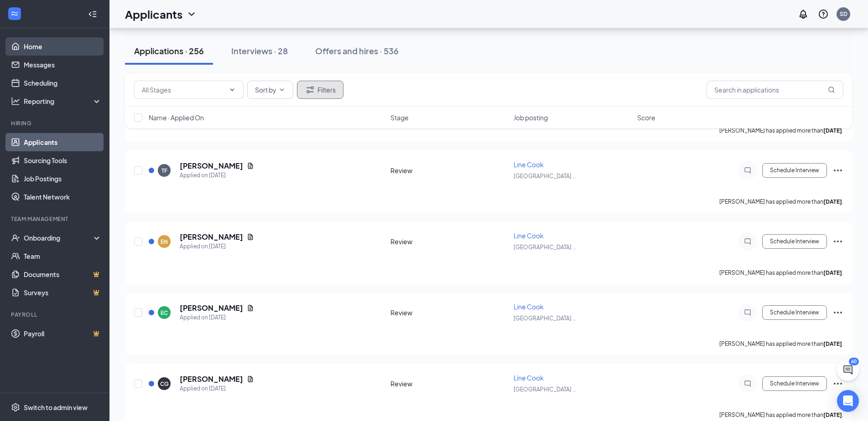 The image size is (868, 421). Describe the element at coordinates (164, 384) in the screenshot. I see `div: CG` at that location.